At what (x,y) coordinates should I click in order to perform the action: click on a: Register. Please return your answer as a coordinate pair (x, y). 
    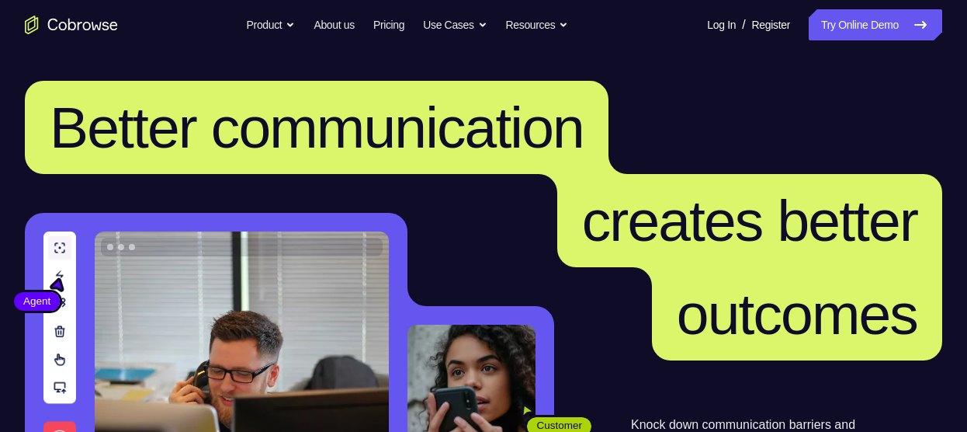
    Looking at the image, I should click on (771, 25).